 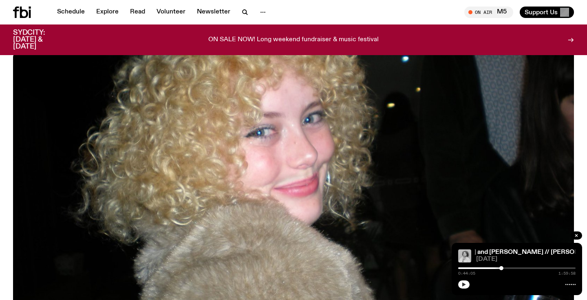 What do you see at coordinates (547, 12) in the screenshot?
I see `button: Support Us` at bounding box center [547, 12].